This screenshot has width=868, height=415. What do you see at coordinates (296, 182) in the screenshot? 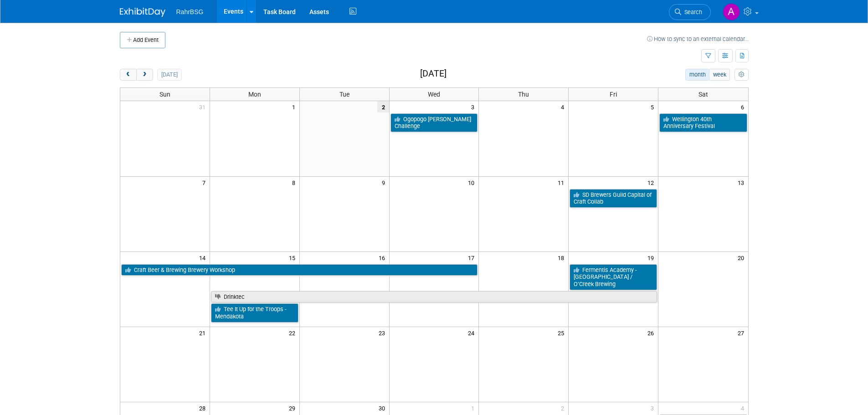
I see `span: 8` at bounding box center [296, 182].